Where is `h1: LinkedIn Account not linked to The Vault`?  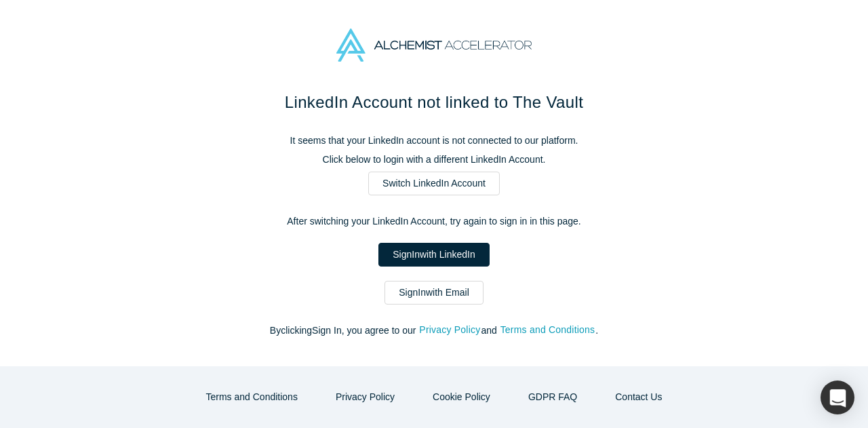
h1: LinkedIn Account not linked to The Vault is located at coordinates (434, 102).